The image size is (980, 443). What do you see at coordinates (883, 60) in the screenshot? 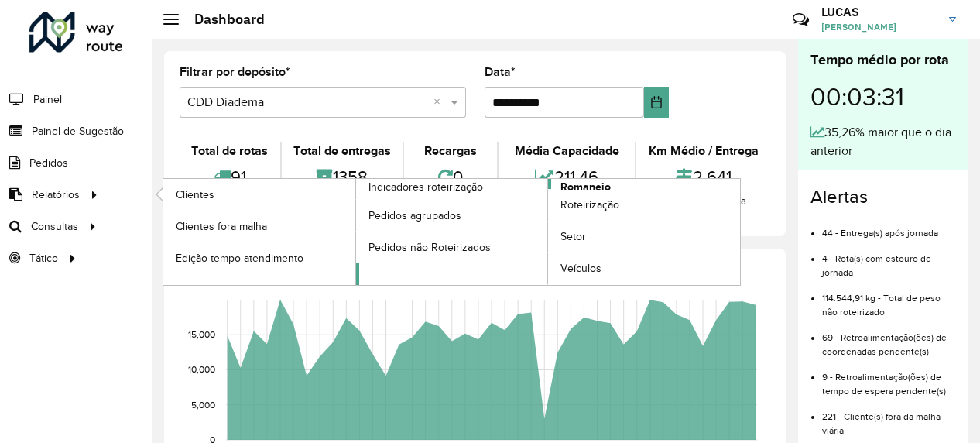
I see `div: Tempo médio por rota` at bounding box center [883, 60].